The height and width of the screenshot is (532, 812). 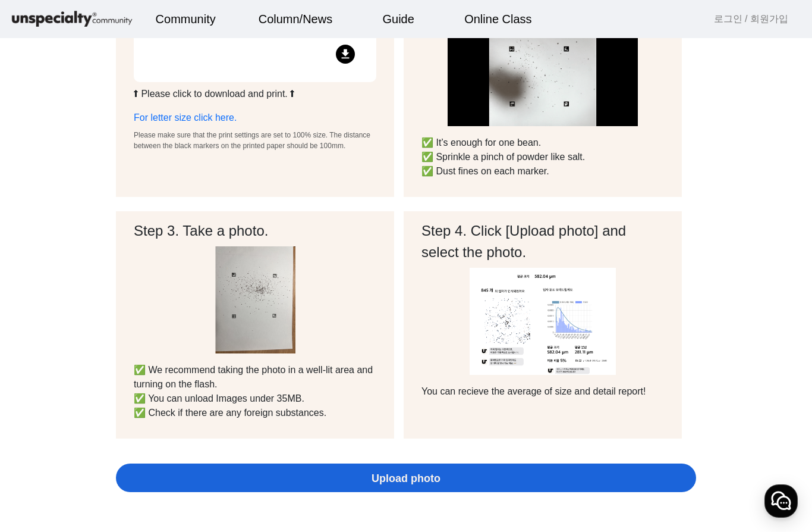 What do you see at coordinates (255, 141) in the screenshot?
I see `p: Please make sure that the print settings are set to 100% size. The distance between the black mar...` at bounding box center [255, 141].